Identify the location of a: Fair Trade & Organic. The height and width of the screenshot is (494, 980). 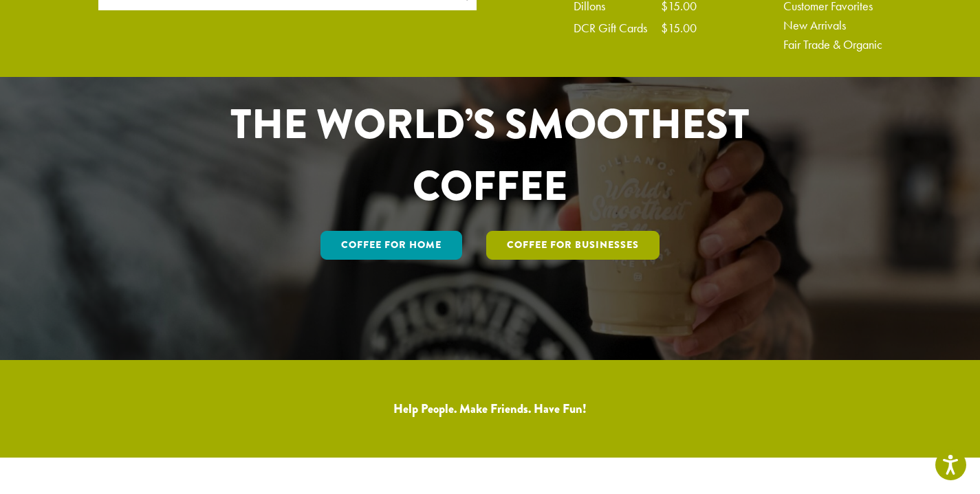
(833, 45).